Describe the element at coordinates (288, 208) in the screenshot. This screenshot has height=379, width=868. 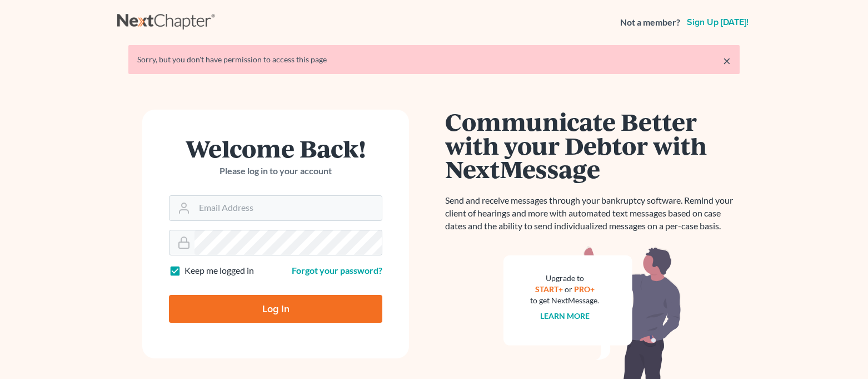
I see `input: Email Address` at that location.